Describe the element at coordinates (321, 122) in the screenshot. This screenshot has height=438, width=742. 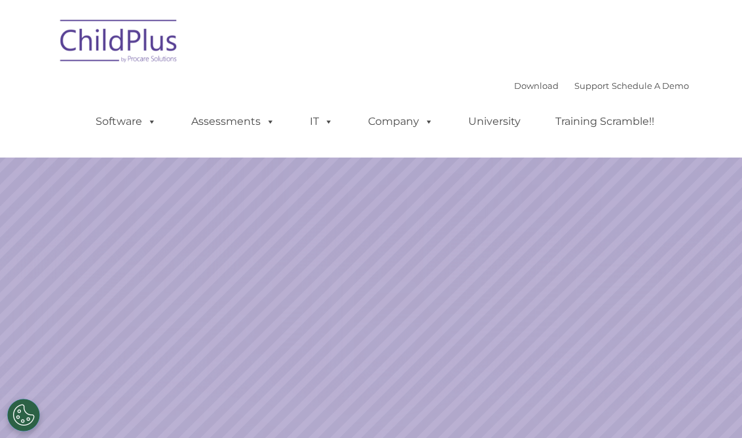
I see `a: IT` at that location.